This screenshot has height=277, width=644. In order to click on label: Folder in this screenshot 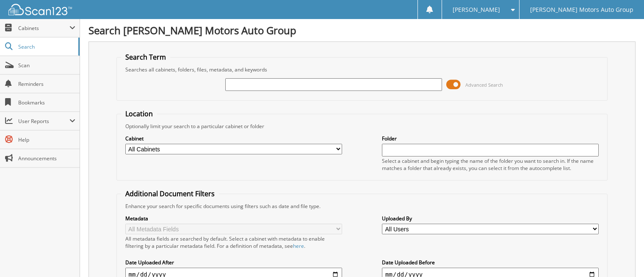, I will do `click(490, 138)`.